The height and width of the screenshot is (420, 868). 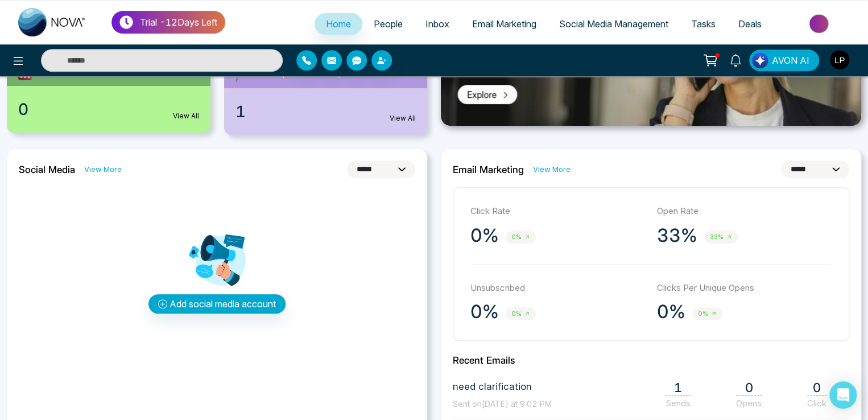 What do you see at coordinates (677, 236) in the screenshot?
I see `p: 33%` at bounding box center [677, 236].